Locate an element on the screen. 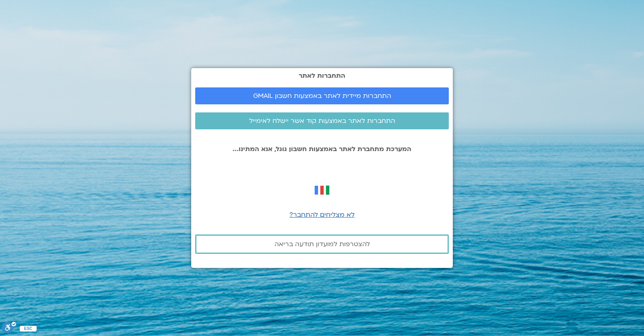  a: התחברות מיידית לאתר באמצעות חשבון GMAIL is located at coordinates (322, 96).